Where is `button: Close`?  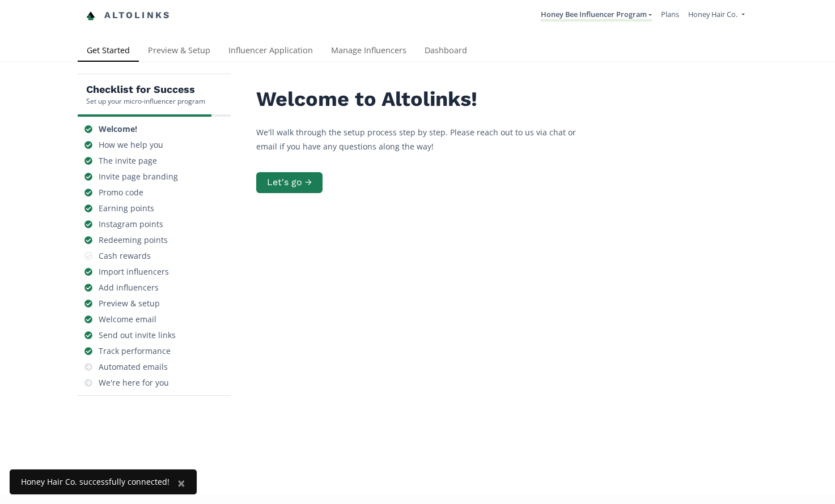 button: Close is located at coordinates (182, 483).